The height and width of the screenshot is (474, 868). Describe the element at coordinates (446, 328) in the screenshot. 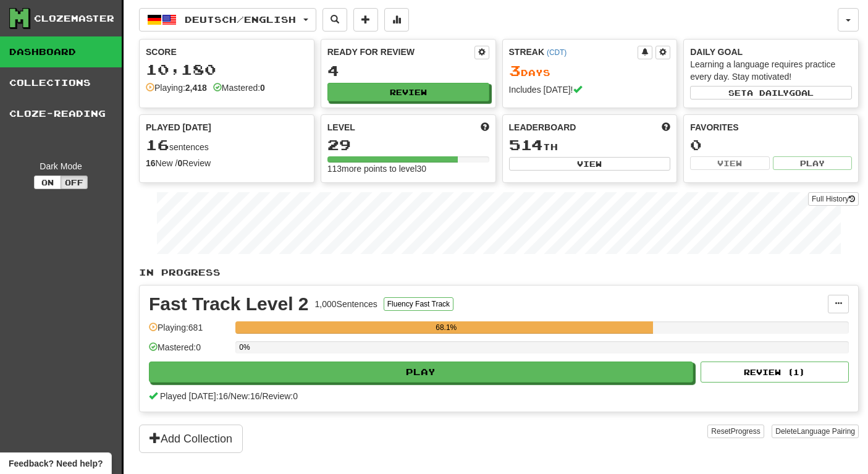

I see `div: 68.1%` at that location.